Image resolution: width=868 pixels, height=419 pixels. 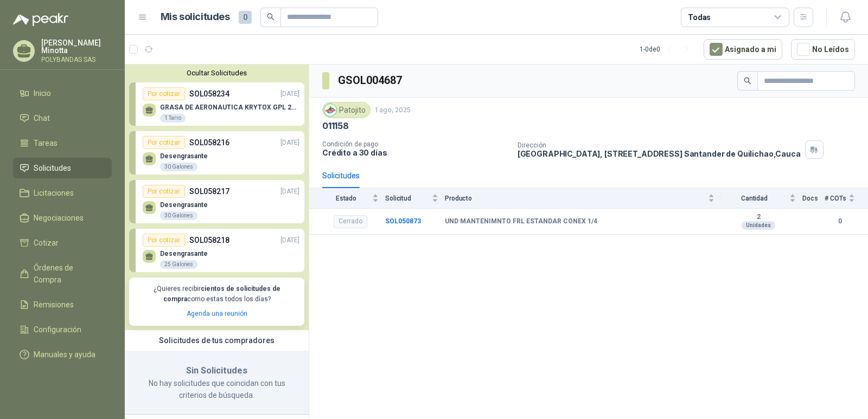 What do you see at coordinates (759, 225) in the screenshot?
I see `div: Unidades` at bounding box center [759, 225].